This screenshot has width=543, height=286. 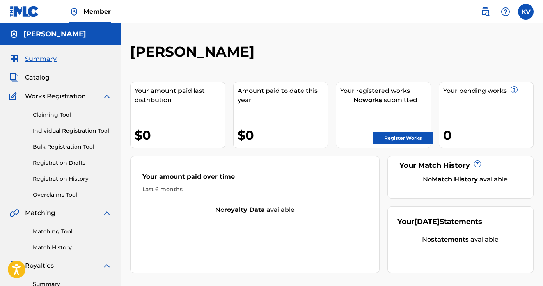 I want to click on span: Summary, so click(x=41, y=59).